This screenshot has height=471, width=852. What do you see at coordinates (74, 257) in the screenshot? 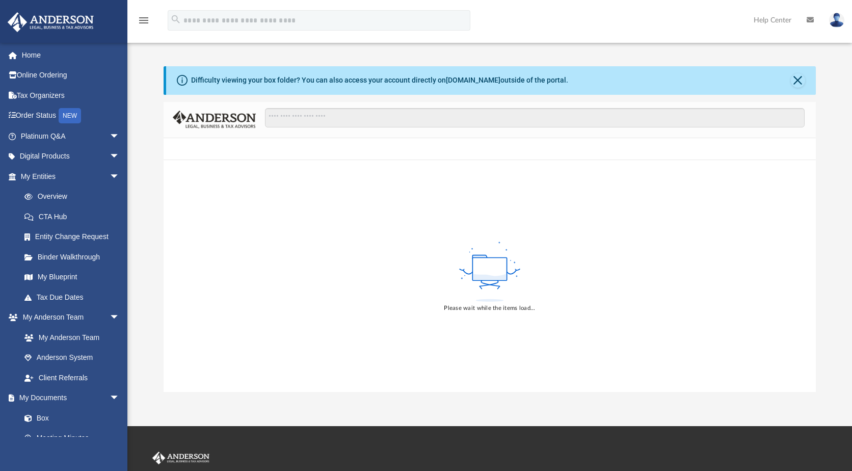
I see `a: Binder Walkthrough` at bounding box center [74, 257].